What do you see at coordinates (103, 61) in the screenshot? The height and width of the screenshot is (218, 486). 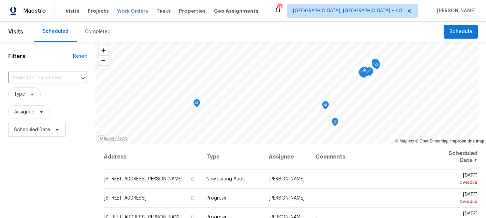 I see `span: Zoom out` at bounding box center [103, 61].